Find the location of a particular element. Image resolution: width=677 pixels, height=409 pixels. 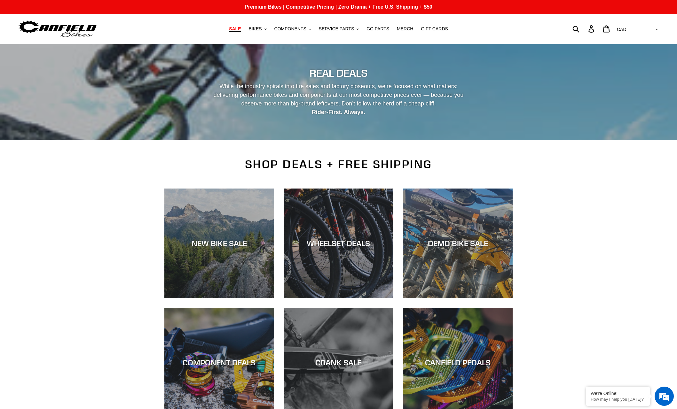

div: CRANK SALE is located at coordinates (338, 363).